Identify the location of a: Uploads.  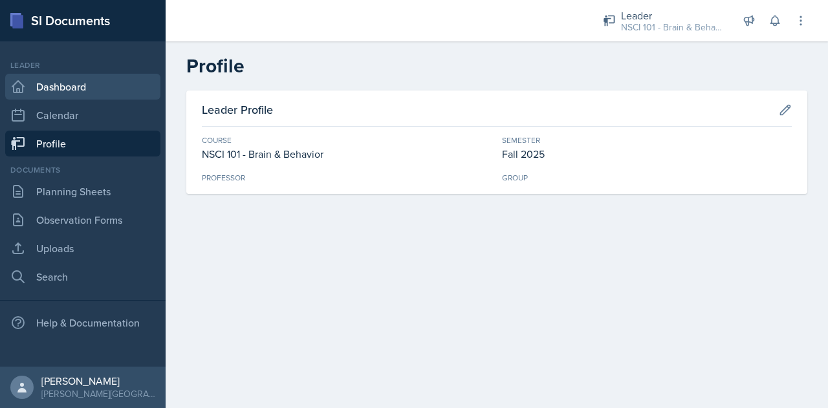
(83, 248).